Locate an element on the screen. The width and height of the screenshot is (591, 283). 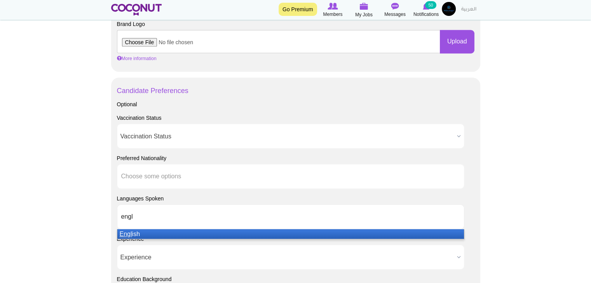
a: Go Premium is located at coordinates (297, 9).